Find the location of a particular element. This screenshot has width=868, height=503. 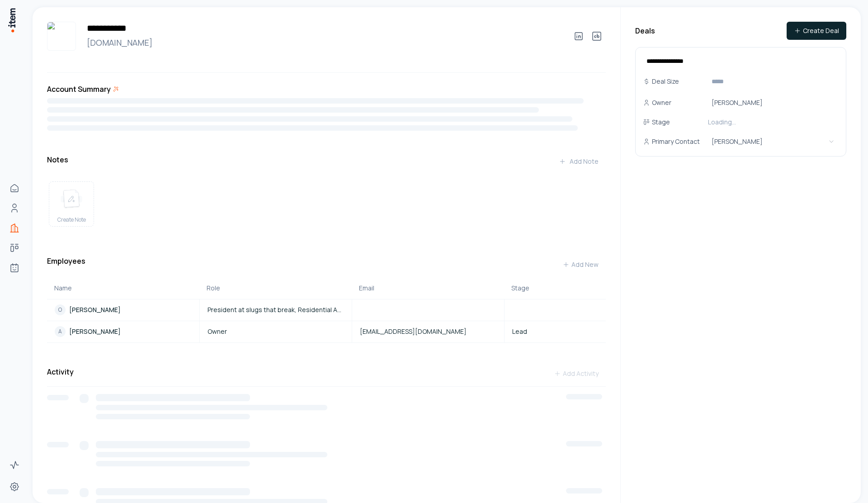

div: Stage is located at coordinates (555, 288).